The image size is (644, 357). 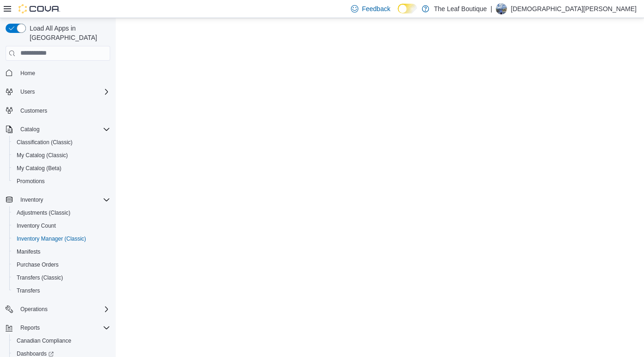 I want to click on a: Canadian Compliance, so click(x=44, y=341).